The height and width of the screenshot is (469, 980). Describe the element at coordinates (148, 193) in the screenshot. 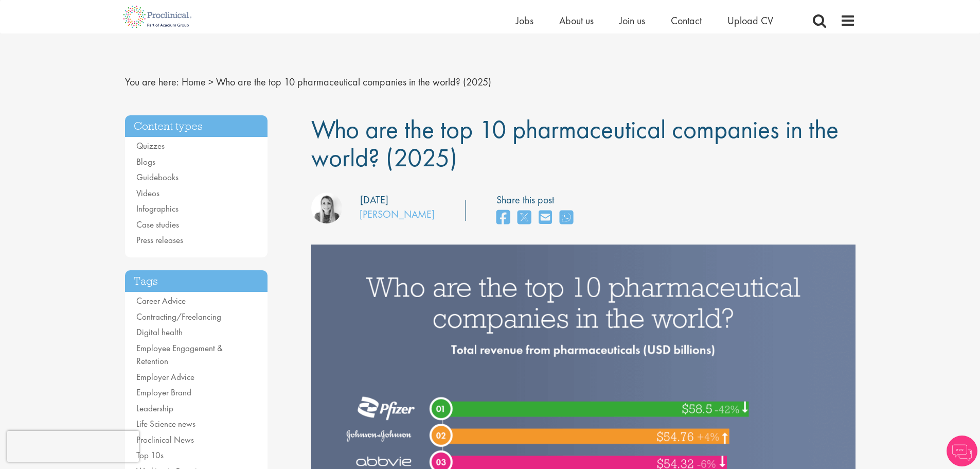

I see `a: Videos` at that location.